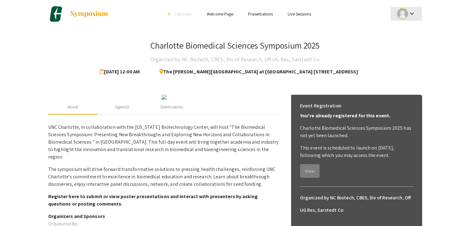  What do you see at coordinates (170, 14) in the screenshot?
I see `div: arrow_back_ios` at bounding box center [170, 14].